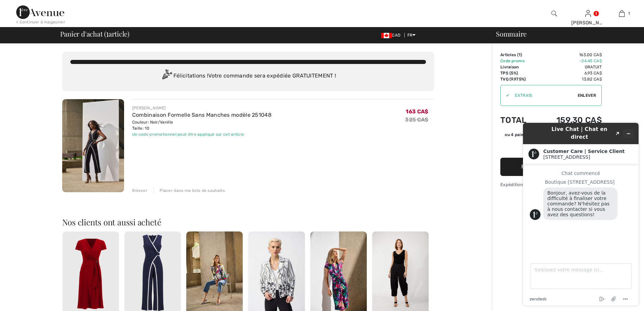 The width and height of the screenshot is (644, 311). What do you see at coordinates (564, 34) in the screenshot?
I see `div: Sommaire` at bounding box center [564, 34].